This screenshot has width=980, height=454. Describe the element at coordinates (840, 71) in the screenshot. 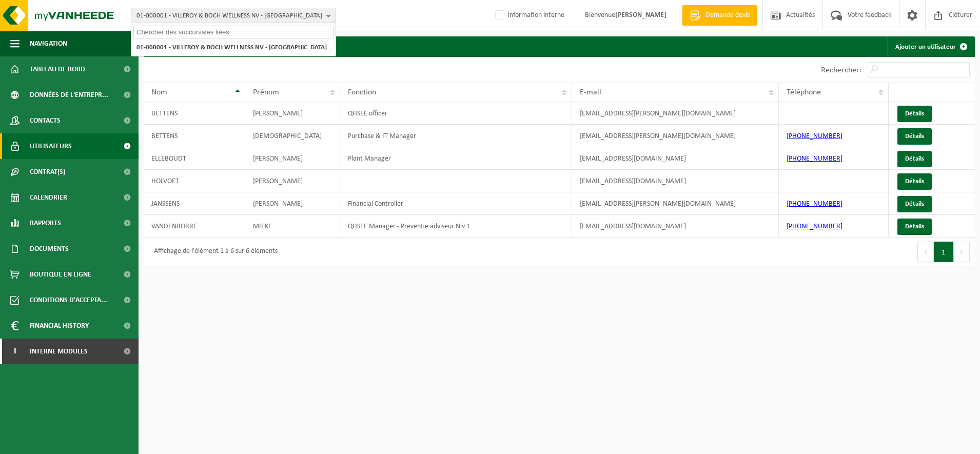

I see `label: Rechercher:` at that location.